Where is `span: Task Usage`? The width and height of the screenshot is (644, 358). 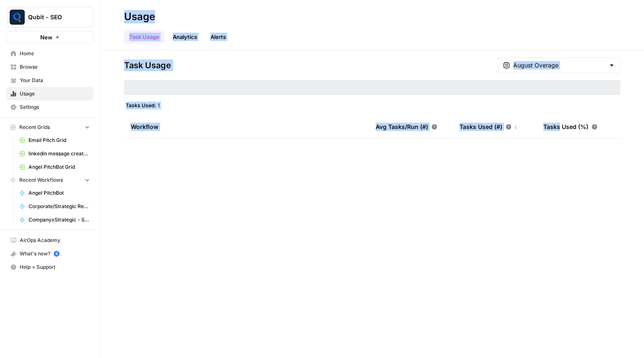
span: Task Usage is located at coordinates (148, 65).